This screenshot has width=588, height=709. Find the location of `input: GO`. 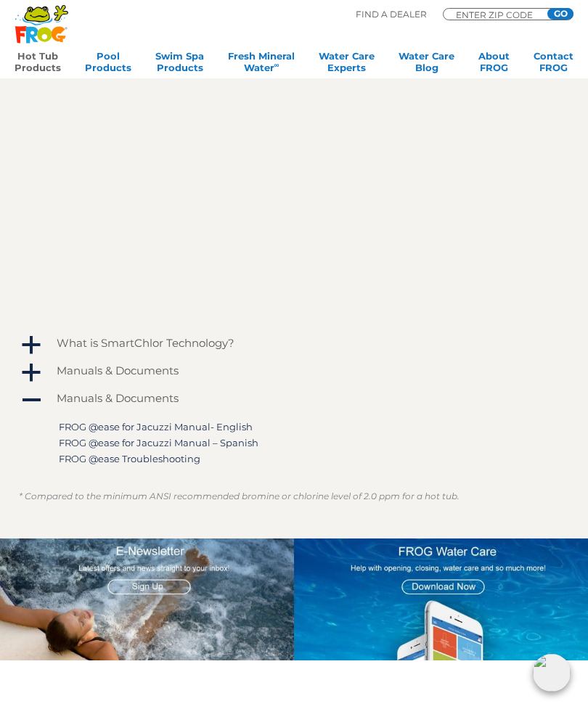

input: GO is located at coordinates (560, 14).